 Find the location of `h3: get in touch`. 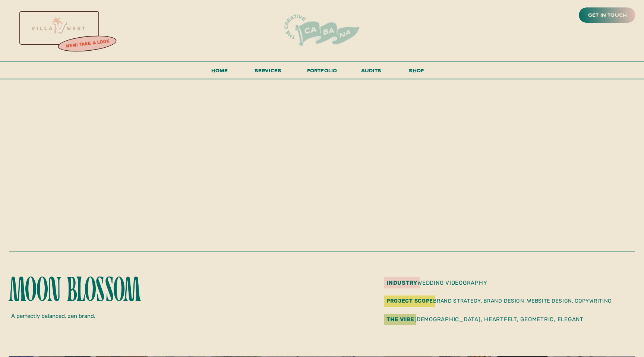

h3: get in touch is located at coordinates (608, 15).